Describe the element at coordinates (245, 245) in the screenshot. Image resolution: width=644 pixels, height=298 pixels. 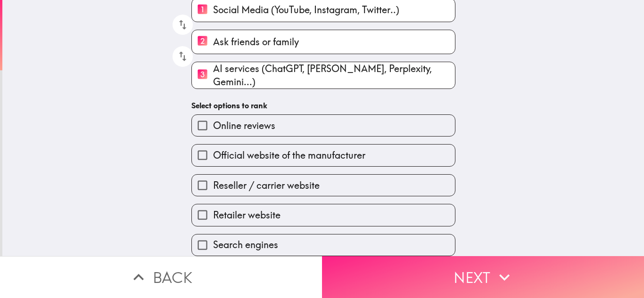
I see `span: Search engines` at that location.